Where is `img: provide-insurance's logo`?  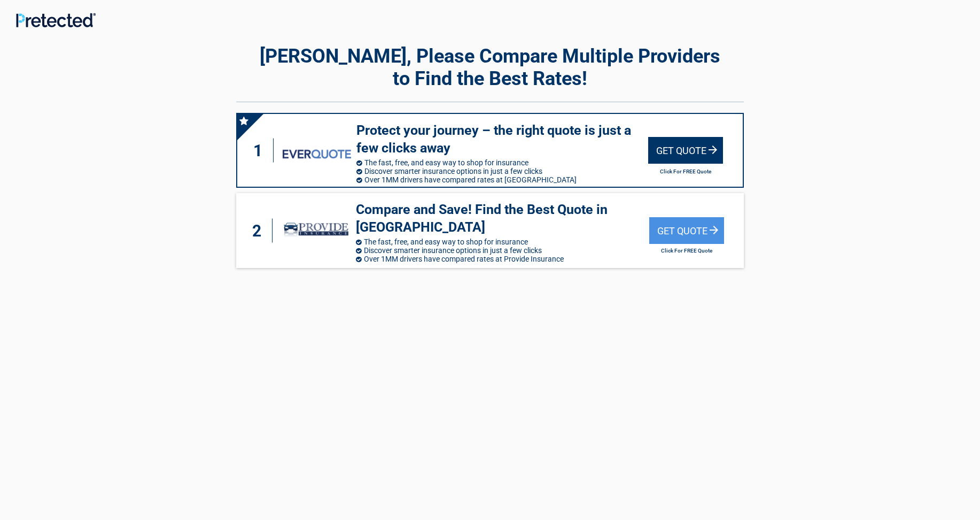 img: provide-insurance's logo is located at coordinates (316, 230).